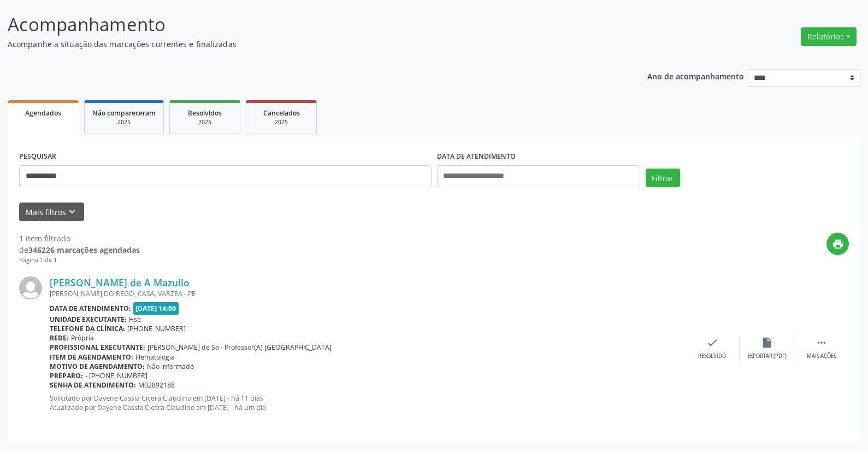  What do you see at coordinates (84, 249) in the screenshot?
I see `strong: 346226 marcações agendadas` at bounding box center [84, 249].